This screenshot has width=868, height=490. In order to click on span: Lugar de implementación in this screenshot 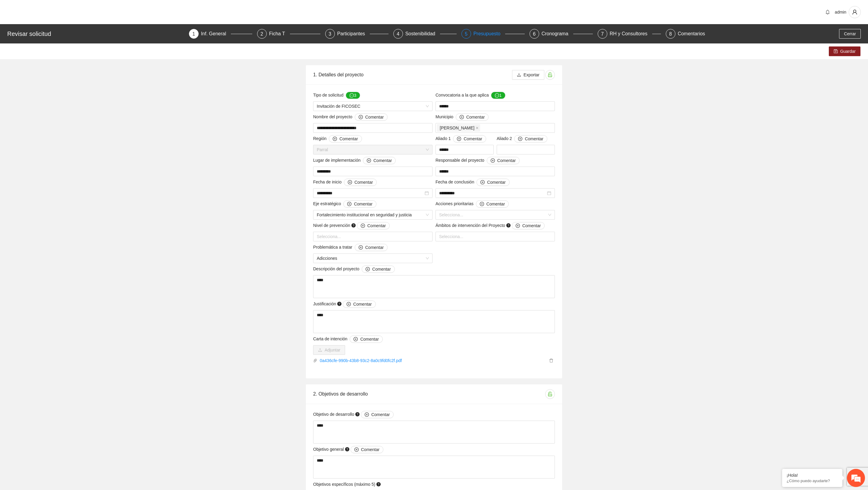, I will do `click(355, 160)`.